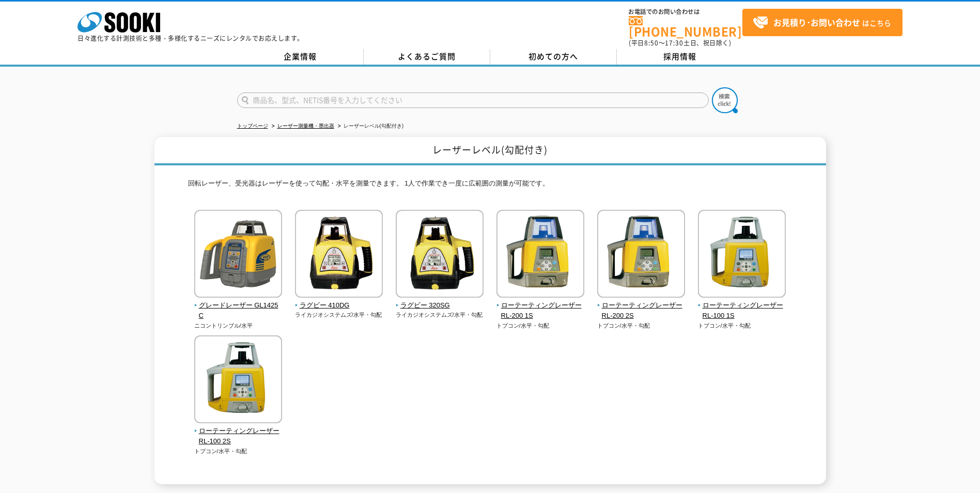 The height and width of the screenshot is (493, 980). What do you see at coordinates (473, 100) in the screenshot?
I see `input: 商品名、型式、NETIS番号を入力してください` at bounding box center [473, 100].